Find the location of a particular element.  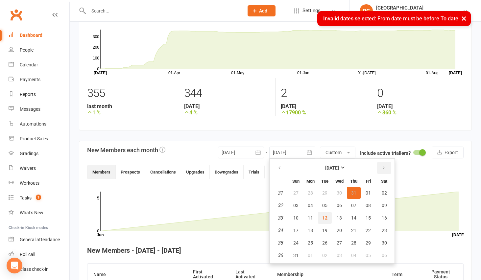

button: 13 is located at coordinates (339, 218).